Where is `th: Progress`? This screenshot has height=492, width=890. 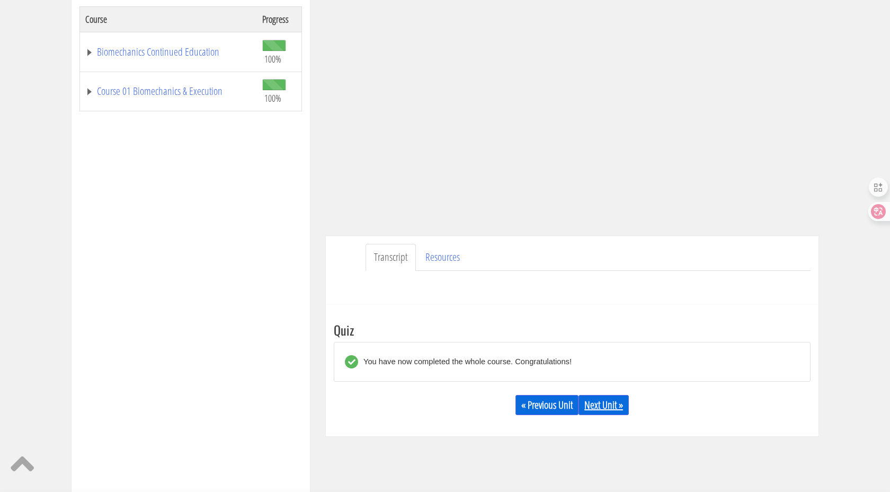
th: Progress is located at coordinates (279, 19).